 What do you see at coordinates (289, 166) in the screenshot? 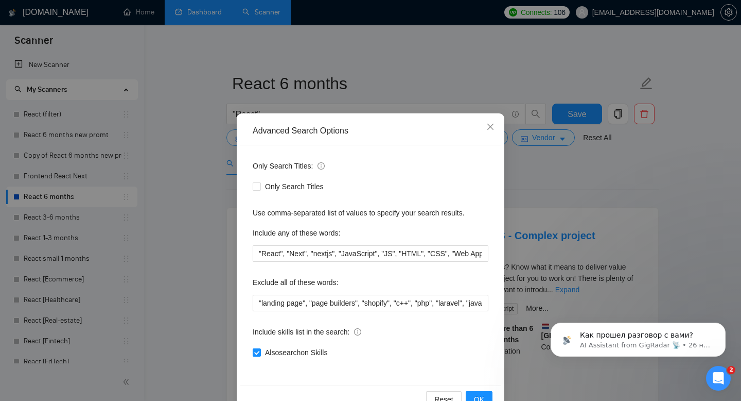
I see `span: Only Search Titles:` at bounding box center [289, 166].